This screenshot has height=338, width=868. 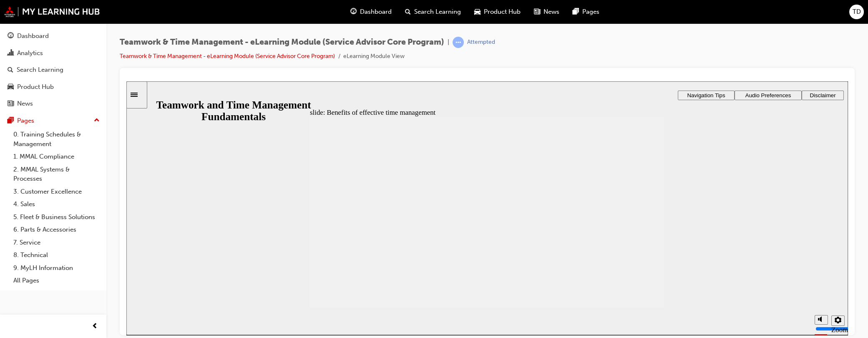 I want to click on span: prev-icon, so click(x=95, y=327).